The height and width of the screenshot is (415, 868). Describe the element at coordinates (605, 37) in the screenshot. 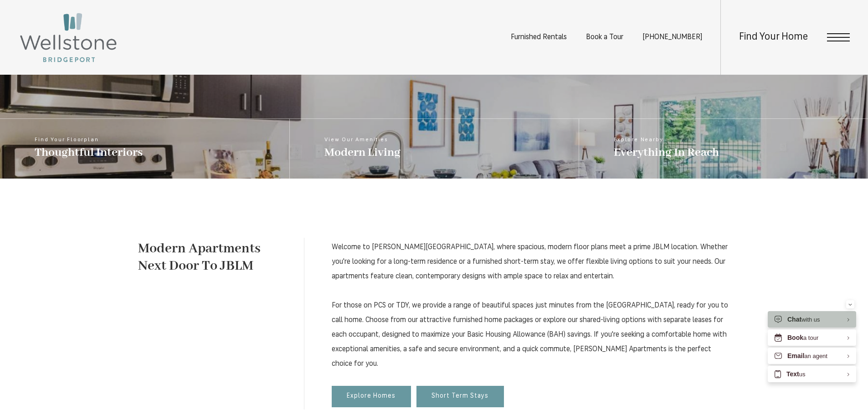

I see `a: Book a Tour` at that location.